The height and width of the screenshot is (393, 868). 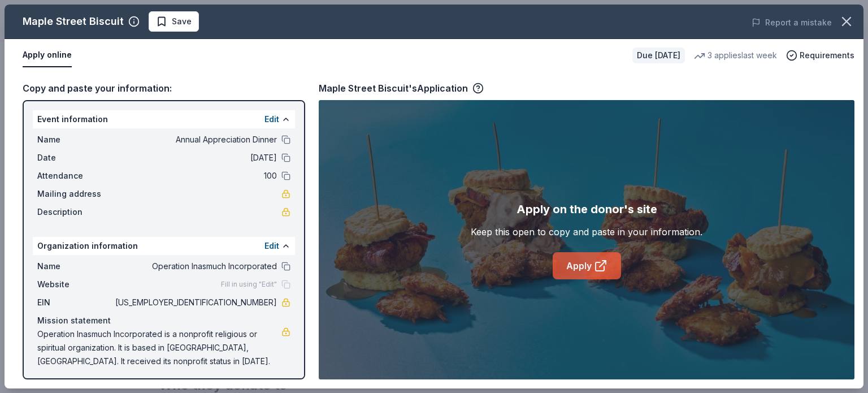 What do you see at coordinates (75, 212) in the screenshot?
I see `span: Description` at bounding box center [75, 212].